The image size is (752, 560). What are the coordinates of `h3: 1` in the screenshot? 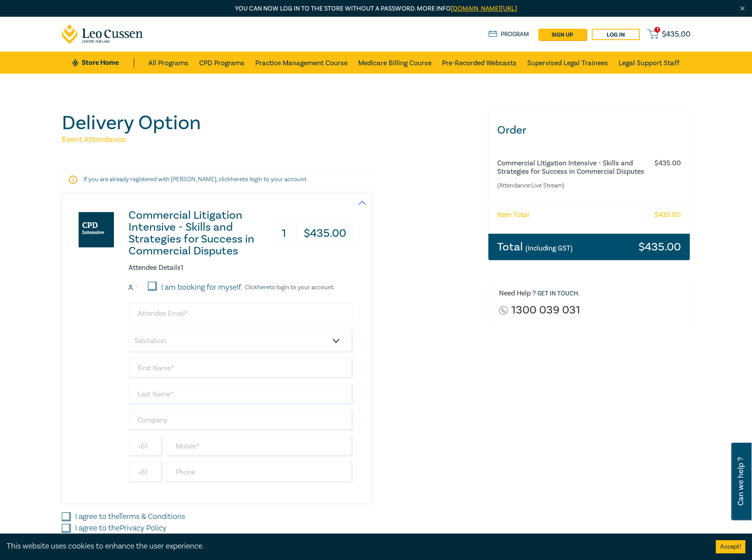 It's located at (284, 234).